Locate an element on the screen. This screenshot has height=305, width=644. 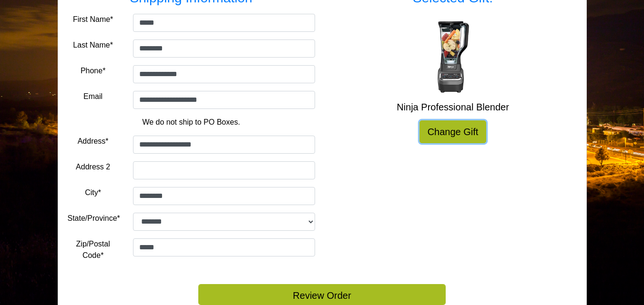
p: We do not ship to PO Boxes. is located at coordinates (191, 122).